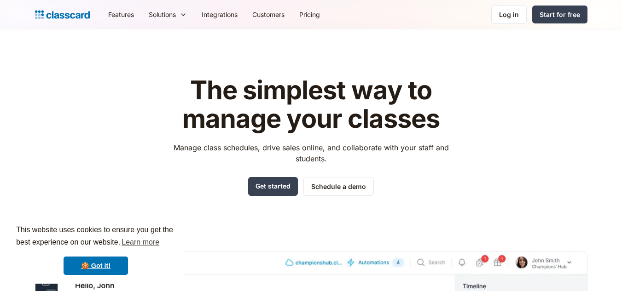 Image resolution: width=622 pixels, height=291 pixels. Describe the element at coordinates (560, 14) in the screenshot. I see `div: Start for free` at that location.